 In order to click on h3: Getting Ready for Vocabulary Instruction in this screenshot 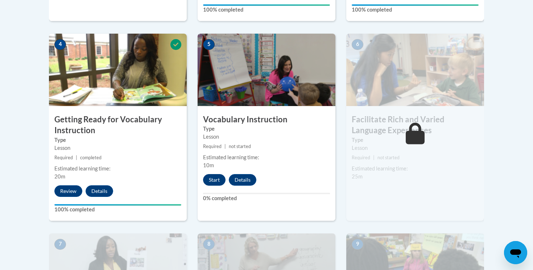, I will do `click(118, 125)`.